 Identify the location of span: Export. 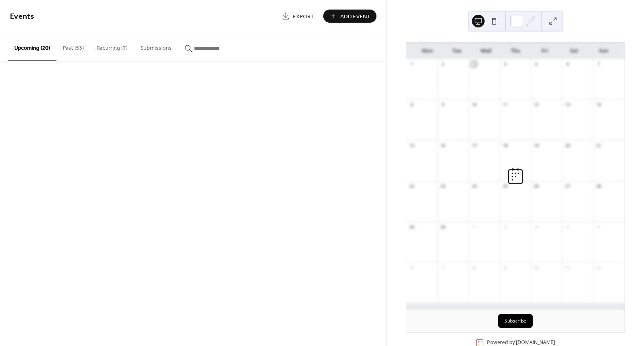
(303, 16).